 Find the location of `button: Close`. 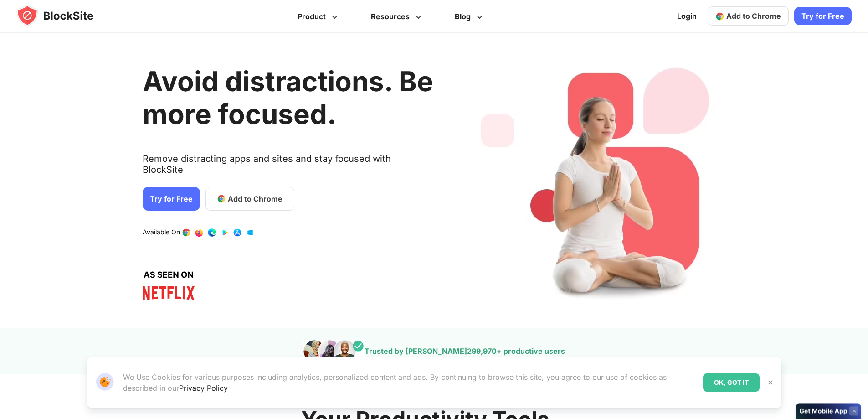

button: Close is located at coordinates (770, 382).